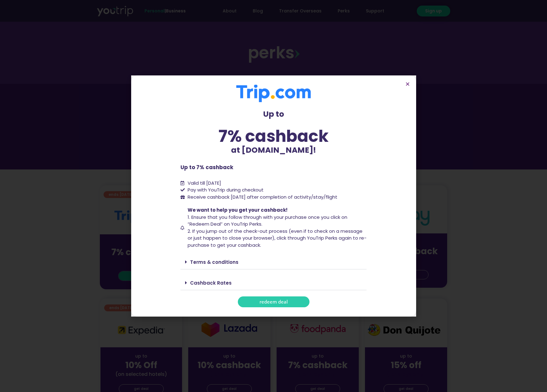 The image size is (547, 392). What do you see at coordinates (268, 221) in the screenshot?
I see `span: 1. Ensure that you follow through with your purchase once you click on “Redeem Deal” on YouTrip P...` at bounding box center [268, 221].